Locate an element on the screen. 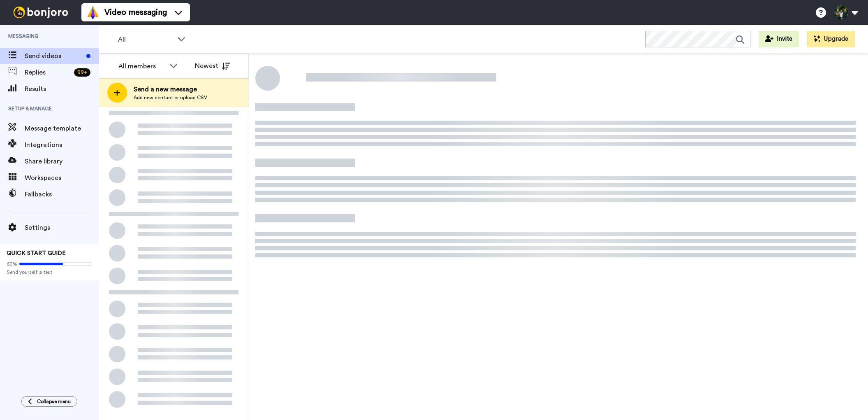 This screenshot has width=868, height=420. span: Video messaging is located at coordinates (136, 12).